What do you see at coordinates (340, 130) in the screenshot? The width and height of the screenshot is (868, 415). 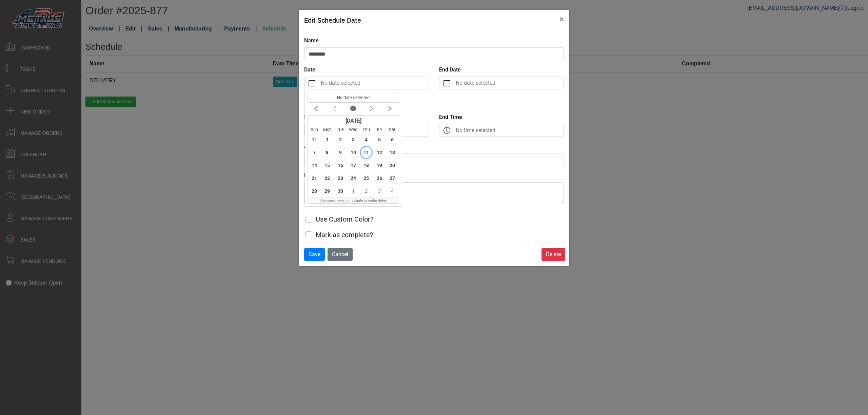 I see `small: Tuesday` at bounding box center [340, 130].